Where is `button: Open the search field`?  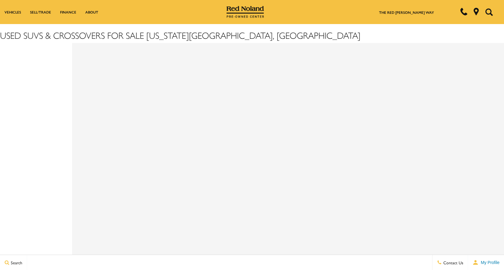
button: Open the search field is located at coordinates (489, 12).